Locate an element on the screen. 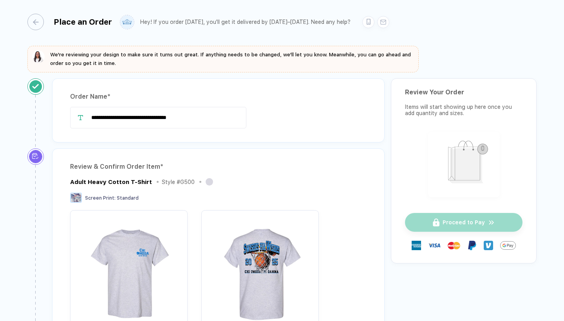 Image resolution: width=564 pixels, height=321 pixels. button: We're reviewing your design to make sure it turns out great. If anything needs to be changed, we'... is located at coordinates (223, 59).